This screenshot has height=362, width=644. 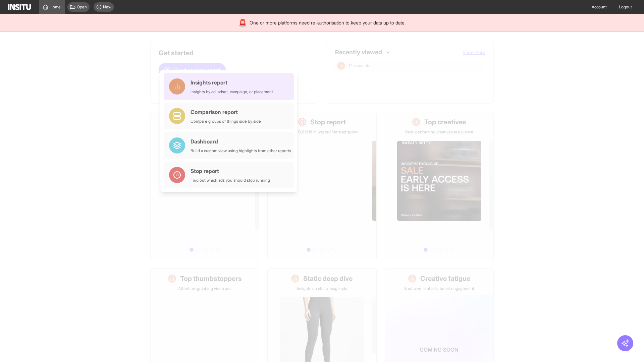 What do you see at coordinates (55, 7) in the screenshot?
I see `span: Home` at bounding box center [55, 7].